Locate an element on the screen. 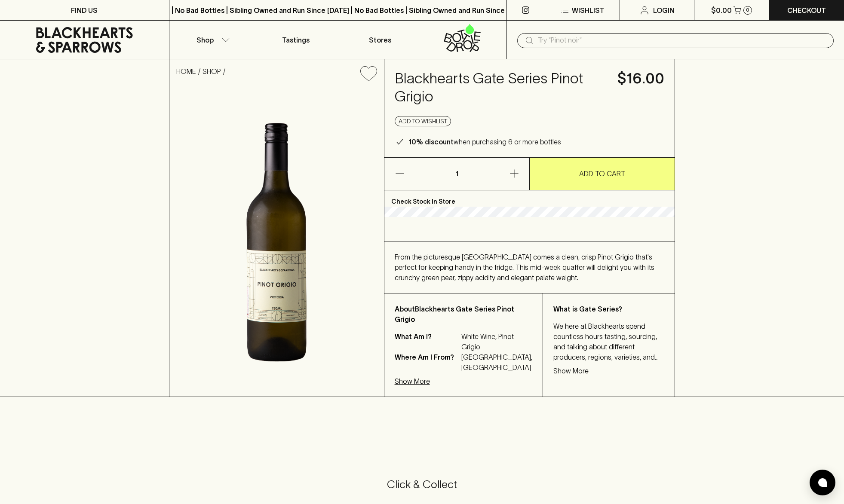  p: What Am I? is located at coordinates (427, 341).